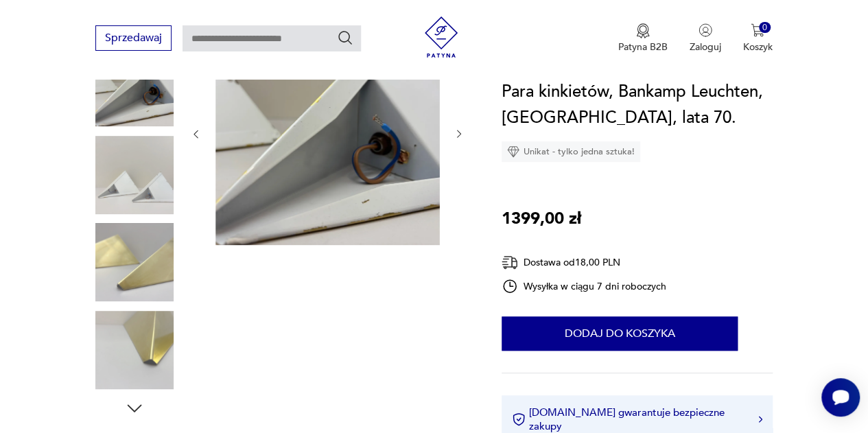 This screenshot has width=868, height=433. Describe the element at coordinates (765, 27) in the screenshot. I see `div: 0` at that location.